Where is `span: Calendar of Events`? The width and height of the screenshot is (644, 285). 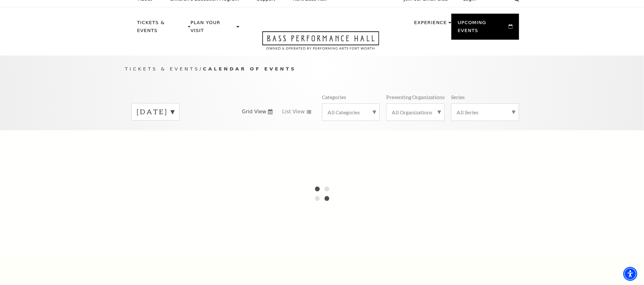
span: Calendar of Events is located at coordinates (250, 69).